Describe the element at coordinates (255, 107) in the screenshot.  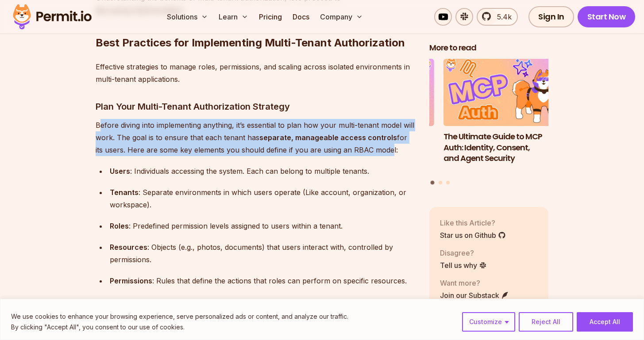
I see `h3: Plan Your Multi-Tenant Authorization Strategy` at that location.